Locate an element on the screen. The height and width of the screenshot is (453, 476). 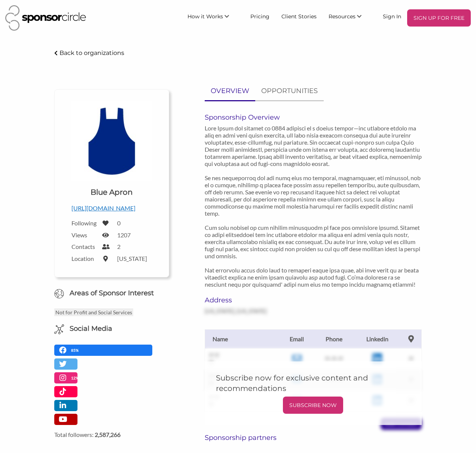
label: Total followers: is located at coordinates (112, 435).